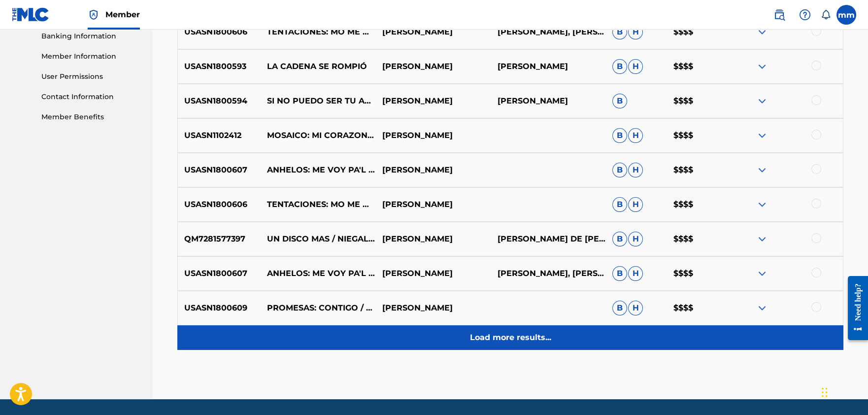 This screenshot has height=415, width=868. What do you see at coordinates (91, 97) in the screenshot?
I see `a: Contact Information` at bounding box center [91, 97].